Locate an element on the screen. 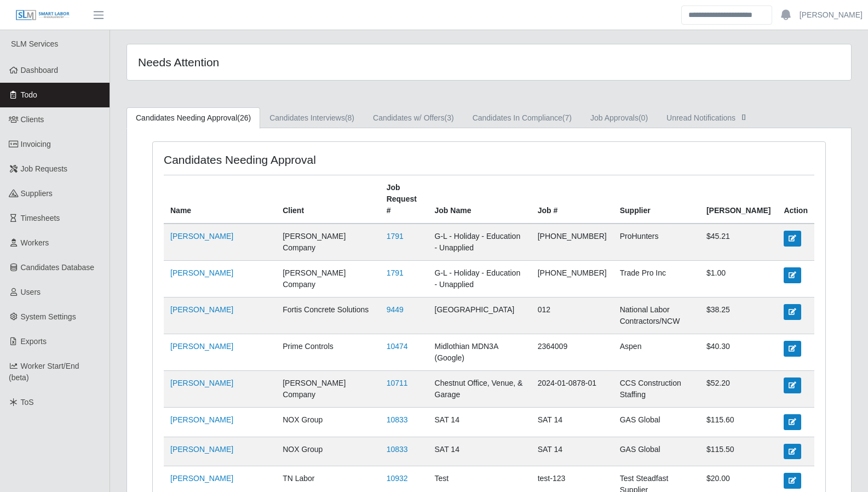 The height and width of the screenshot is (492, 868). th: Action is located at coordinates (796, 200).